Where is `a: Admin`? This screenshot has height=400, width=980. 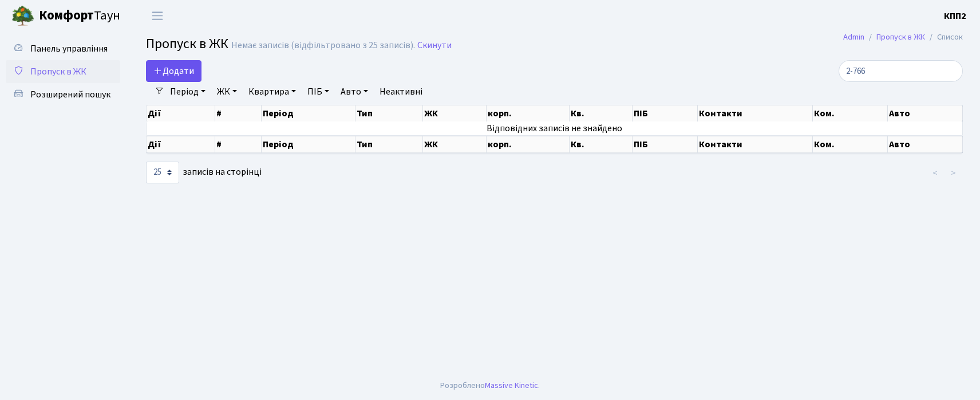
a: Admin is located at coordinates (854, 37).